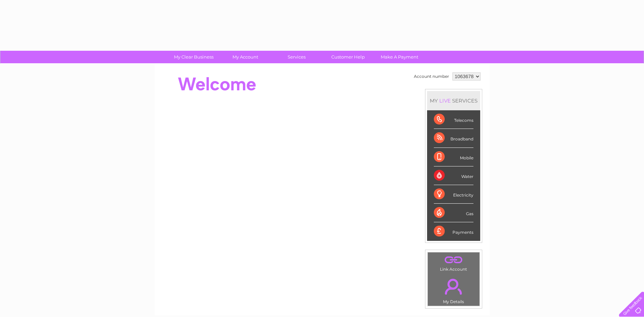  I want to click on div: Mobile, so click(453, 157).